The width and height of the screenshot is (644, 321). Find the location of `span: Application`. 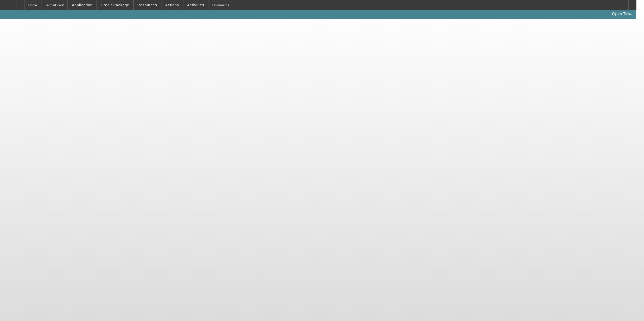

span: Application is located at coordinates (82, 5).